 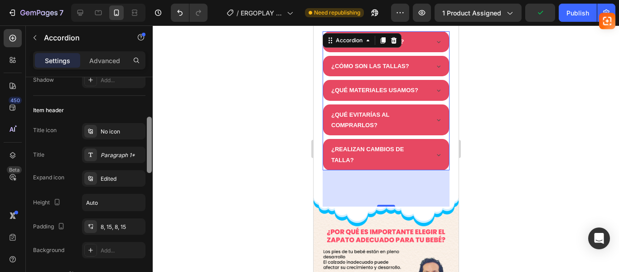 What do you see at coordinates (61, 13) in the screenshot?
I see `p: 7` at bounding box center [61, 13].